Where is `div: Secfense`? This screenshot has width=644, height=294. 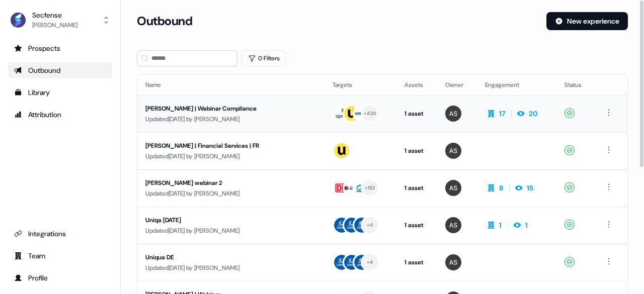 div: Secfense is located at coordinates (55, 15).